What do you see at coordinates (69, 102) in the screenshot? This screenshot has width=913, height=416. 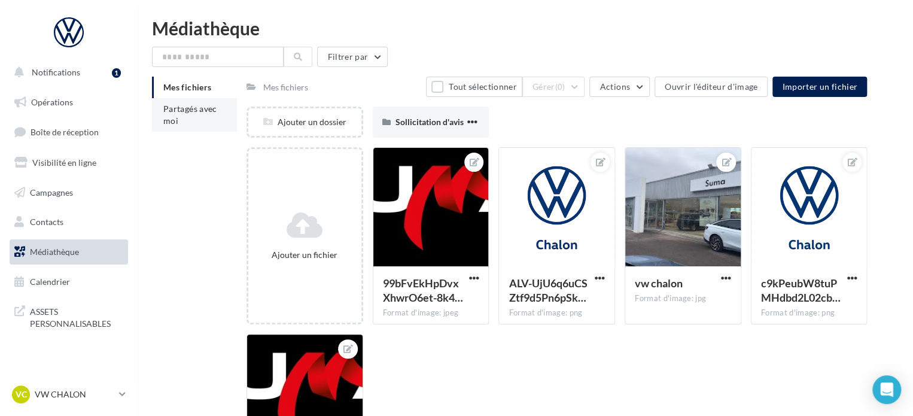 I see `a: Opérations` at bounding box center [69, 102].